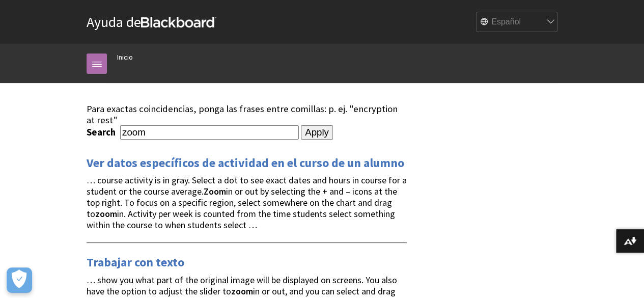 Image resolution: width=644 pixels, height=298 pixels. Describe the element at coordinates (245, 163) in the screenshot. I see `a: Ver datos específicos de actividad en el curso de un alumno` at that location.